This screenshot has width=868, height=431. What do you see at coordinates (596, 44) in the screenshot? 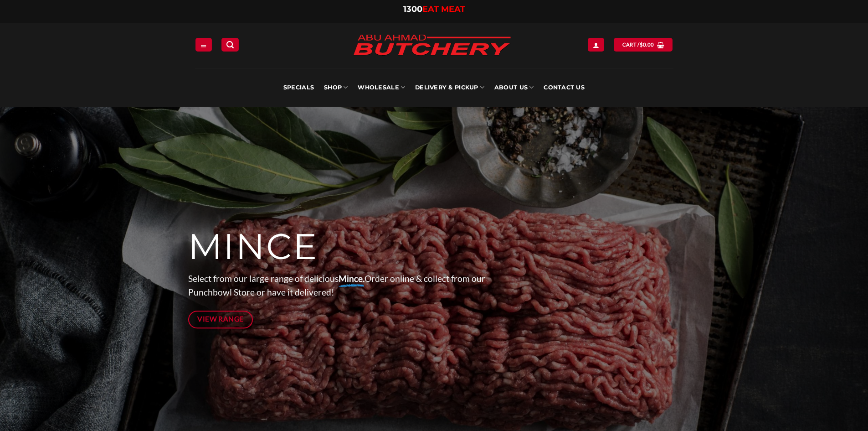
I see `a: Login` at bounding box center [596, 44].